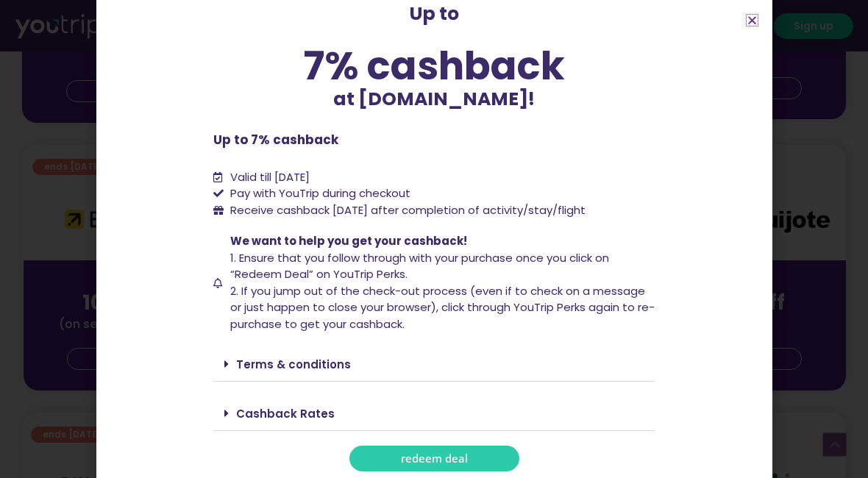  What do you see at coordinates (349, 241) in the screenshot?
I see `span: We want to help you get your cashback!` at bounding box center [349, 241].